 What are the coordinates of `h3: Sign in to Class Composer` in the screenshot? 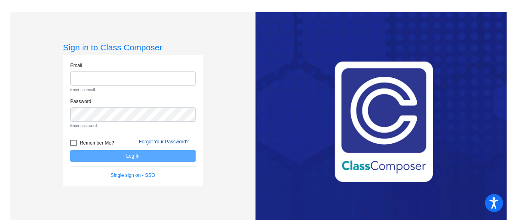 It's located at (133, 47).